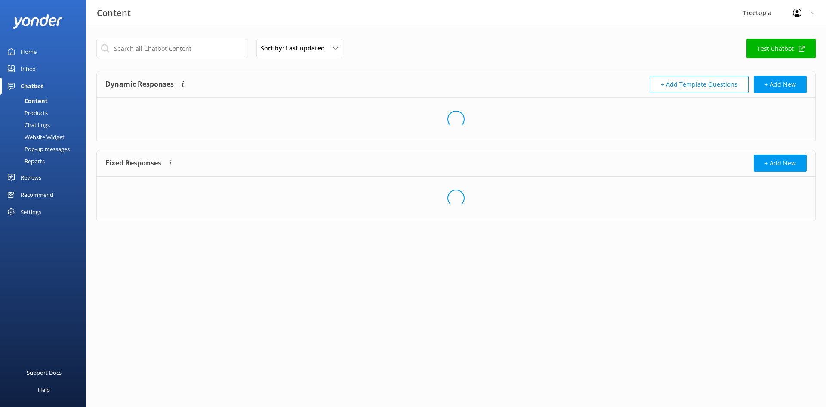 This screenshot has height=407, width=826. What do you see at coordinates (37, 21) in the screenshot?
I see `img: yonder-white-logo.png` at bounding box center [37, 21].